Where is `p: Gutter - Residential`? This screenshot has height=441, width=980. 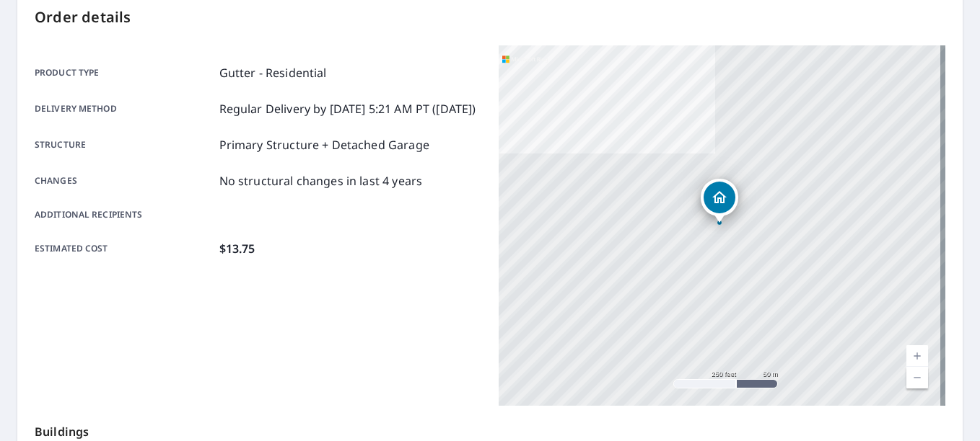
p: Gutter - Residential is located at coordinates (273, 73).